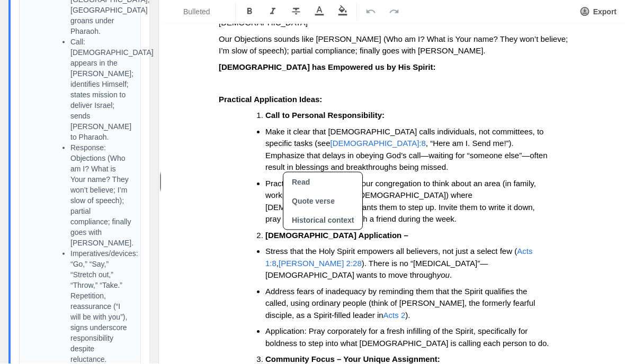 The width and height of the screenshot is (625, 364). I want to click on span: Application: Pray corporately for a fresh infilling of the Spirit, specifically for boldness to s..., so click(407, 338).